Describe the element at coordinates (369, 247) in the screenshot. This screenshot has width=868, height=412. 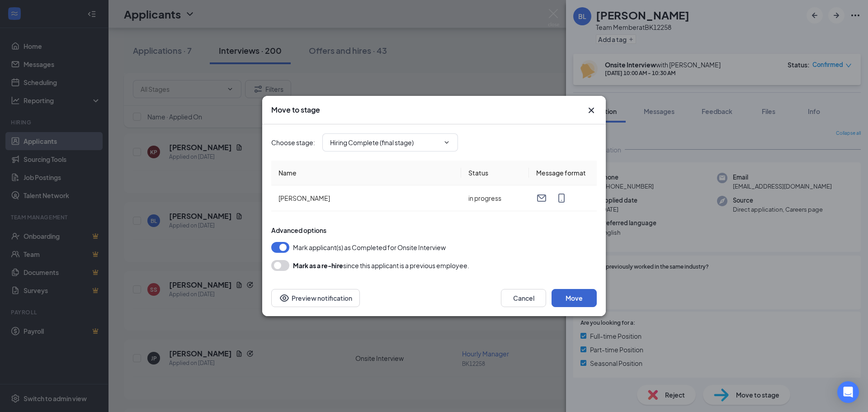
I see `span: Mark applicant(s) as Completed for Onsite Interview` at that location.